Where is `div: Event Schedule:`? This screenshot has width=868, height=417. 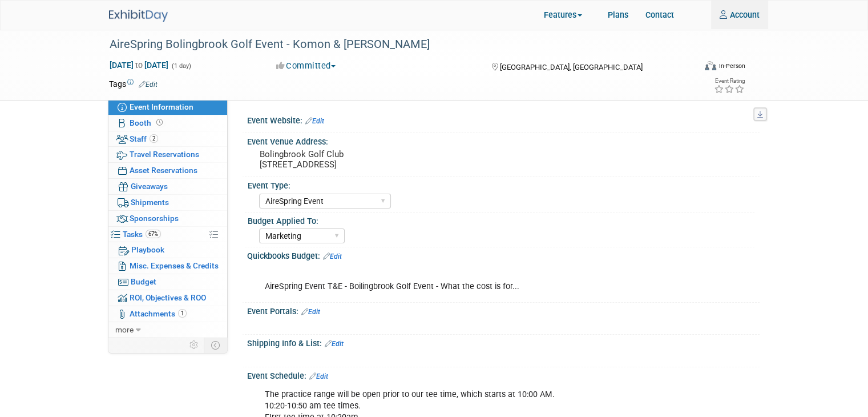
div: Event Schedule: is located at coordinates (503, 375).